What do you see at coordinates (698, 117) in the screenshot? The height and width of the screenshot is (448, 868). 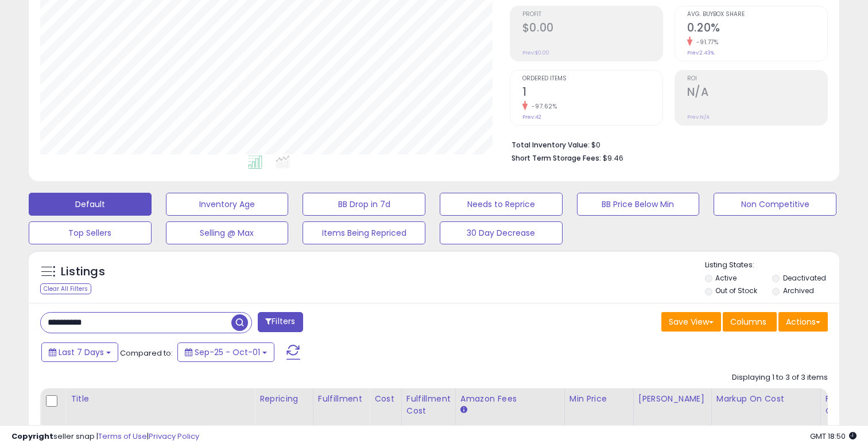 I see `small: Prev: N/A` at bounding box center [698, 117].